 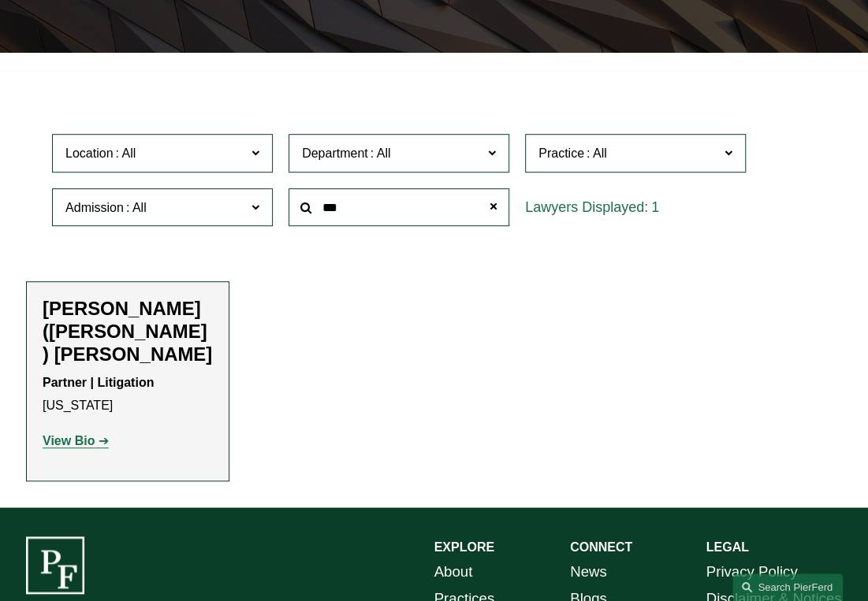 What do you see at coordinates (588, 572) in the screenshot?
I see `a: News` at bounding box center [588, 572].